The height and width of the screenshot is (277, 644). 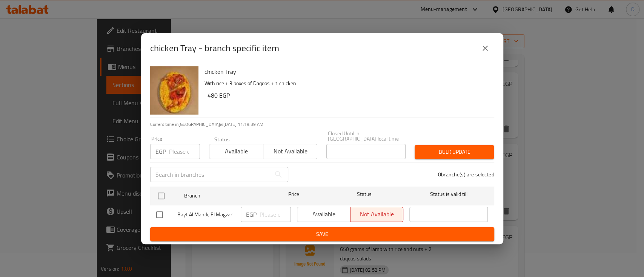 What do you see at coordinates (236, 151) in the screenshot?
I see `span: Available` at bounding box center [236, 151].